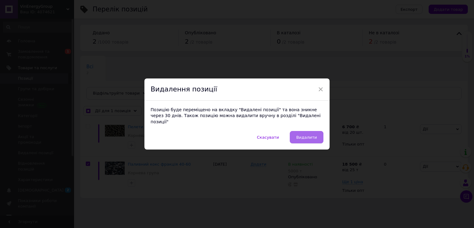  What do you see at coordinates (268, 137) in the screenshot?
I see `button: Скасувати` at bounding box center [268, 137].